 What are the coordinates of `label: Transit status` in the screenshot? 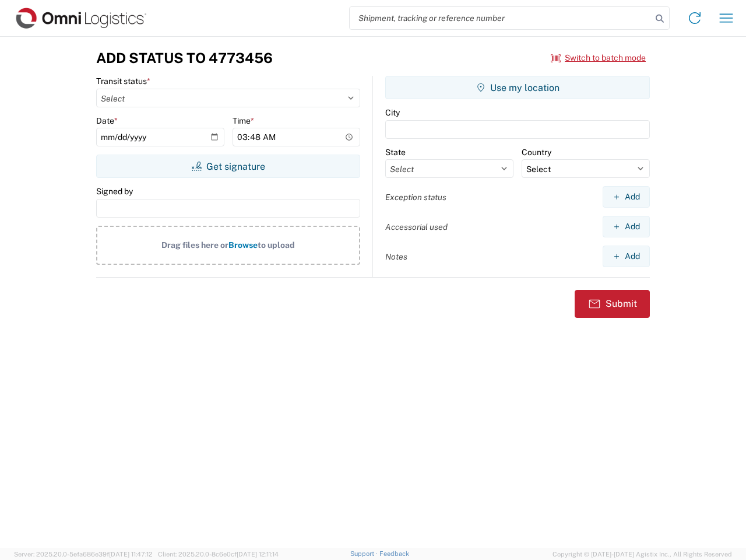 It's located at (123, 81).